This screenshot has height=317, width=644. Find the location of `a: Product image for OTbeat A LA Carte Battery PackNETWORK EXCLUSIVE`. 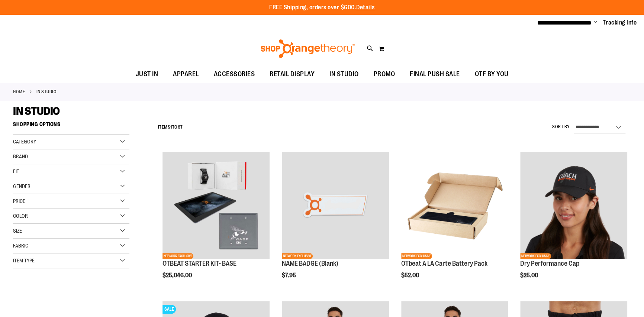

a: Product image for OTbeat A LA Carte Battery PackNETWORK EXCLUSIVE is located at coordinates (455, 206).